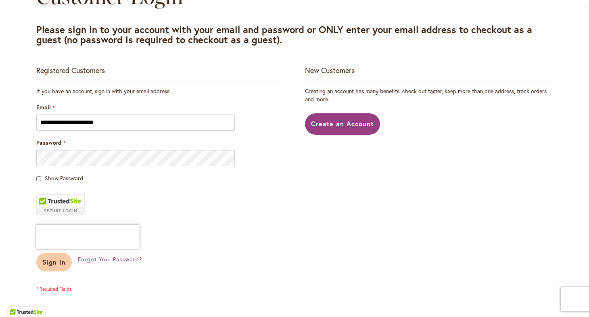 Image resolution: width=589 pixels, height=317 pixels. Describe the element at coordinates (284, 34) in the screenshot. I see `strong: Please sign in to your account with your email and password or ONLY enter your email address to c...` at that location.